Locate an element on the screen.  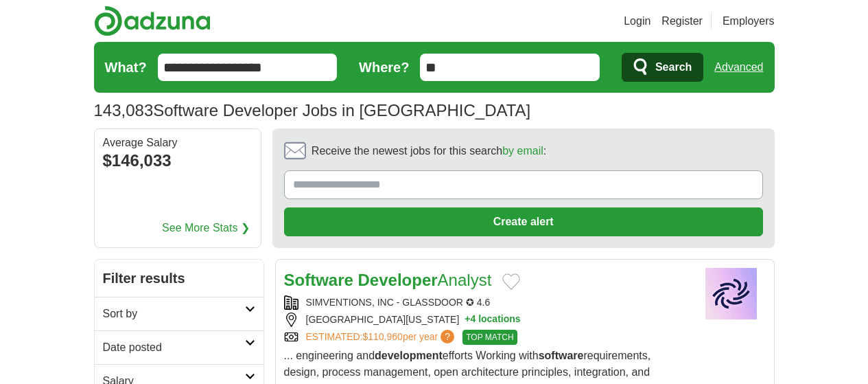
span: TOP MATCH is located at coordinates (489, 337).